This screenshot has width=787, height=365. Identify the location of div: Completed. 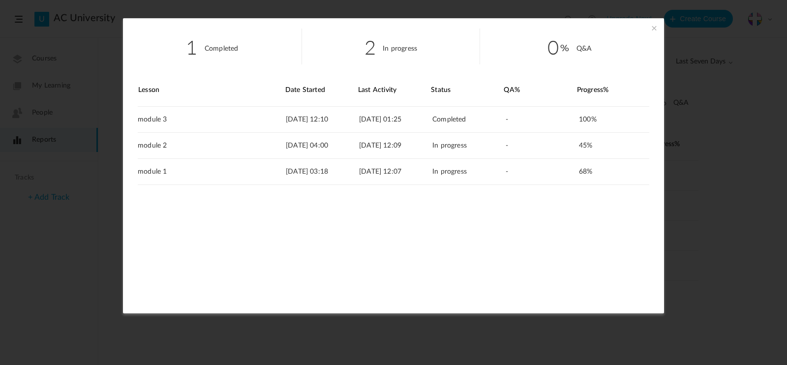
(468, 120).